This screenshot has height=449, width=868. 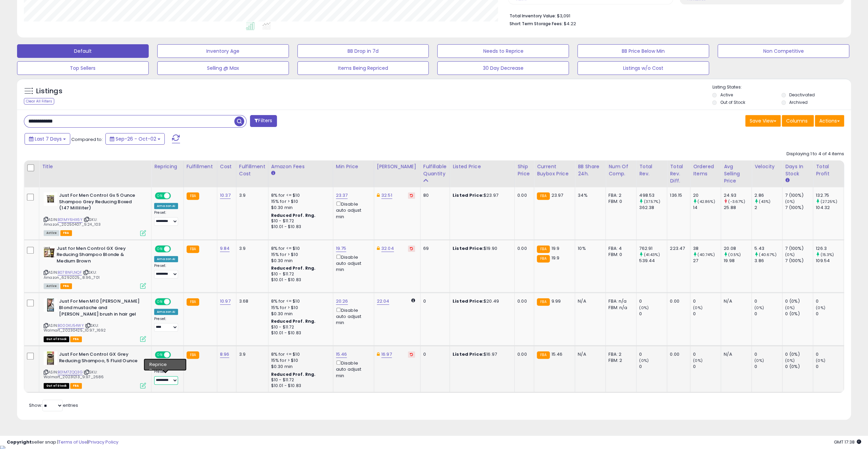 I want to click on a: Privacy Policy, so click(x=104, y=442).